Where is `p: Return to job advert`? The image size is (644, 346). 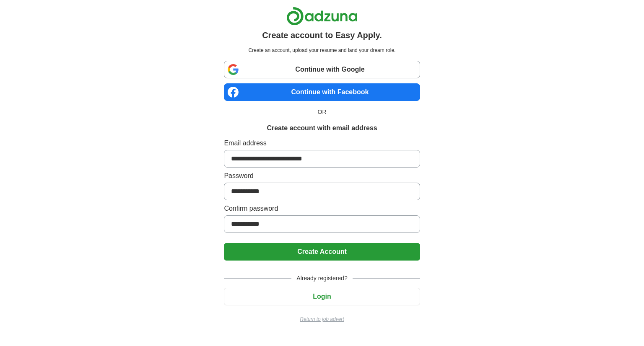
p: Return to job advert is located at coordinates (321, 319).